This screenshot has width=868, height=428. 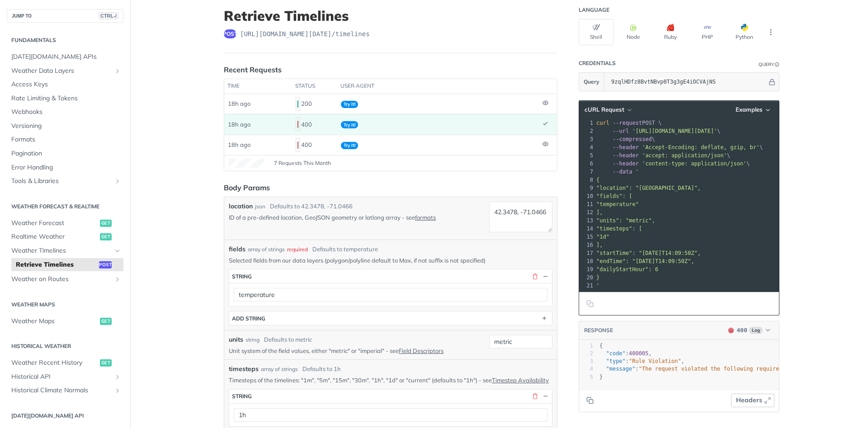 I want to click on th: user agent, so click(x=438, y=86).